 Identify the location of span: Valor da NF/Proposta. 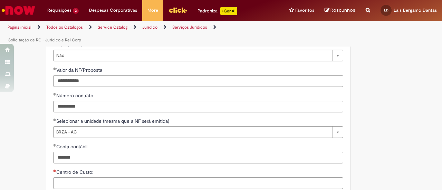
(80, 70).